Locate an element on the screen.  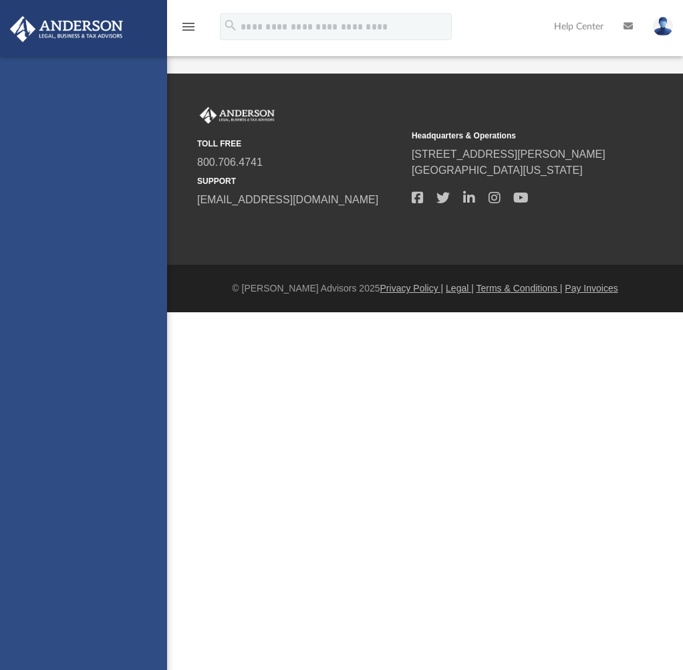
a: Legal | is located at coordinates (460, 288).